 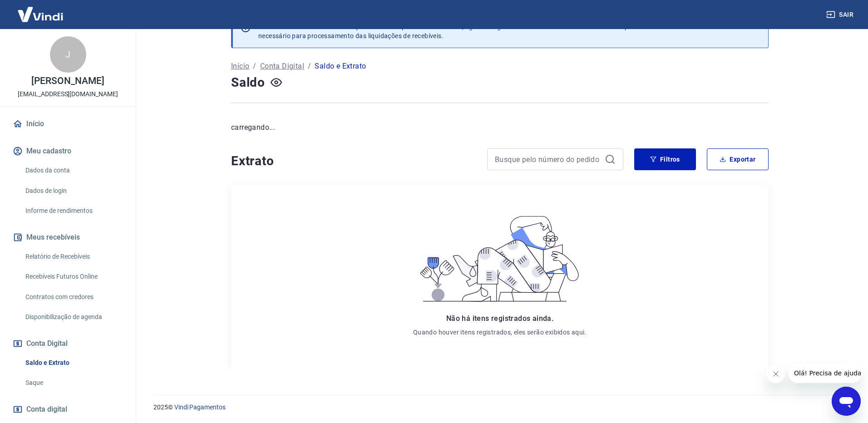 What do you see at coordinates (665, 159) in the screenshot?
I see `button: Filtros` at bounding box center [665, 159].